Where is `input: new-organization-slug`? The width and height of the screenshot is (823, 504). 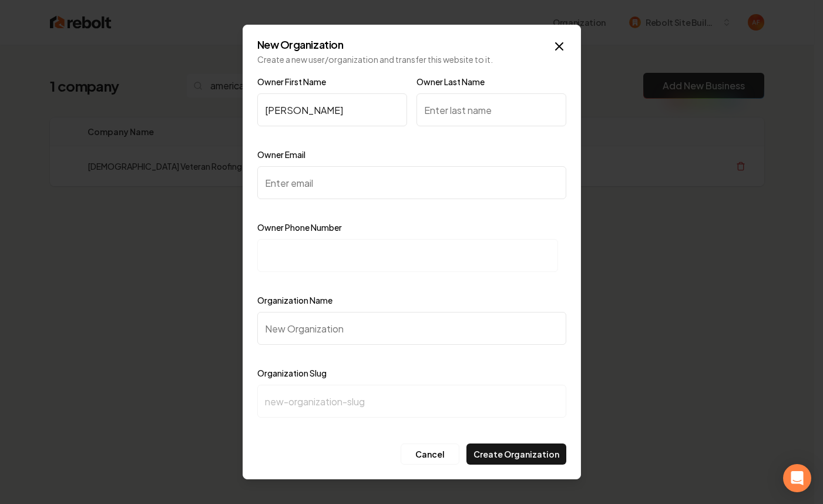
input: new-organization-slug is located at coordinates (412, 401).